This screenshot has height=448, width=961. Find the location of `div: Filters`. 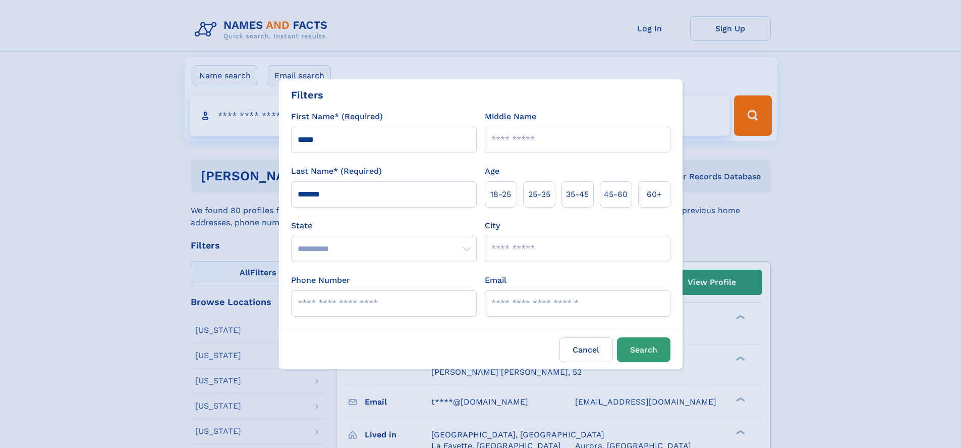

div: Filters is located at coordinates (307, 95).